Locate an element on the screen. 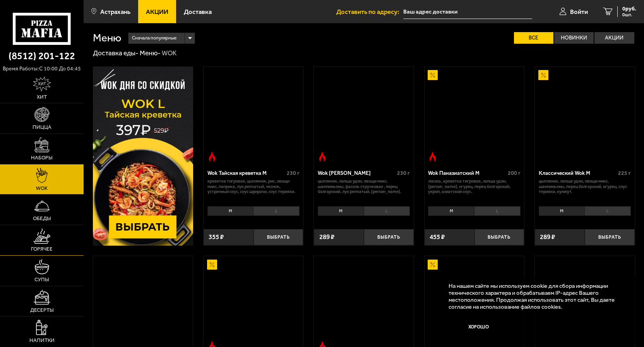  label: Все is located at coordinates (533, 38).